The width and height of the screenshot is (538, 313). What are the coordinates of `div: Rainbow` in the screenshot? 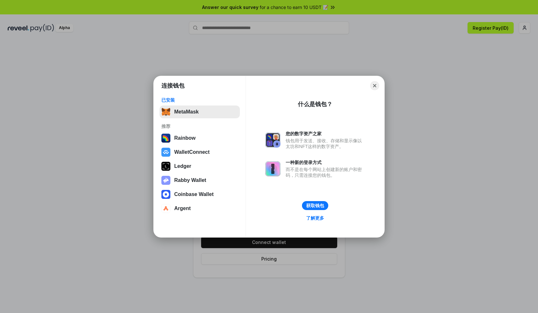 It's located at (185, 138).